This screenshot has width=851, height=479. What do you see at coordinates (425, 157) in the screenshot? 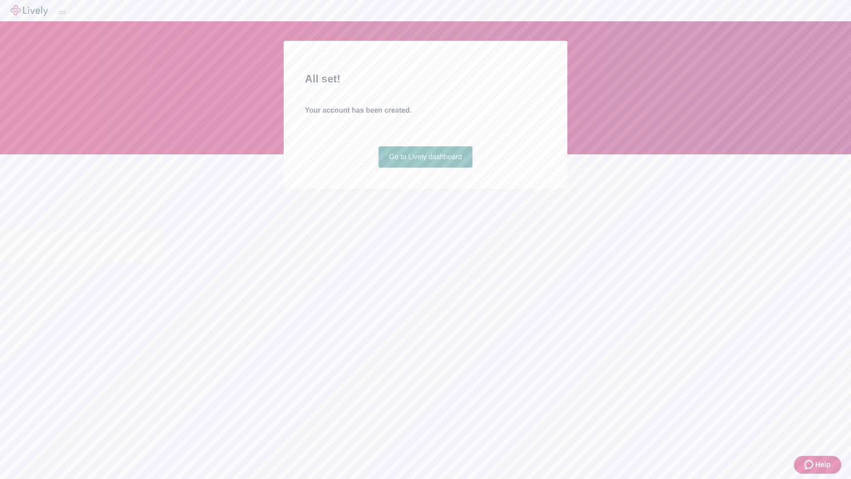
I see `a: Go to Lively dashboard` at bounding box center [425, 157].